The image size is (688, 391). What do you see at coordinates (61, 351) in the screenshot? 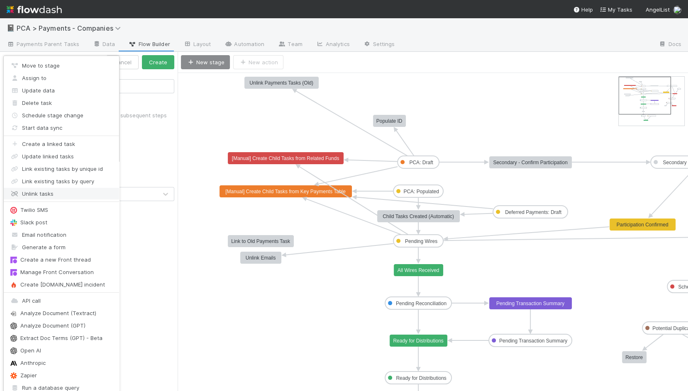
I see `div: Open AI` at bounding box center [61, 351].